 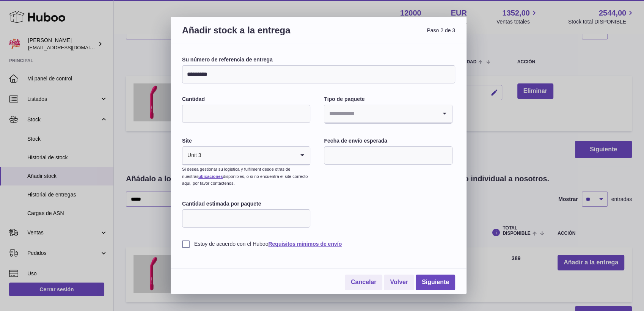 What do you see at coordinates (318, 60) in the screenshot?
I see `label: Su número de referencia de entrega` at bounding box center [318, 60].